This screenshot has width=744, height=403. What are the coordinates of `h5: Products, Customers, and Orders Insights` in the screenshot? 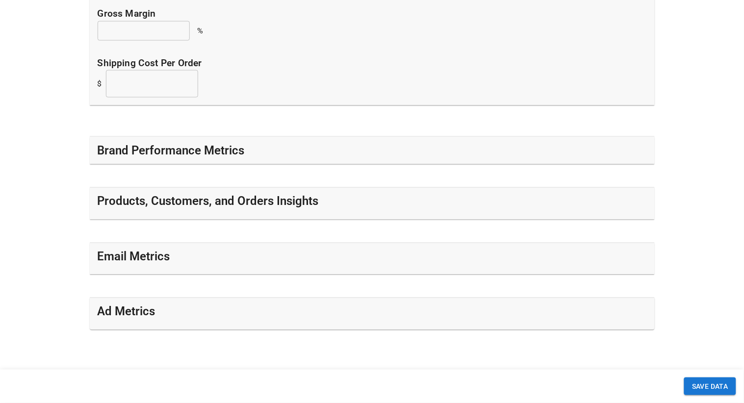 It's located at (208, 201).